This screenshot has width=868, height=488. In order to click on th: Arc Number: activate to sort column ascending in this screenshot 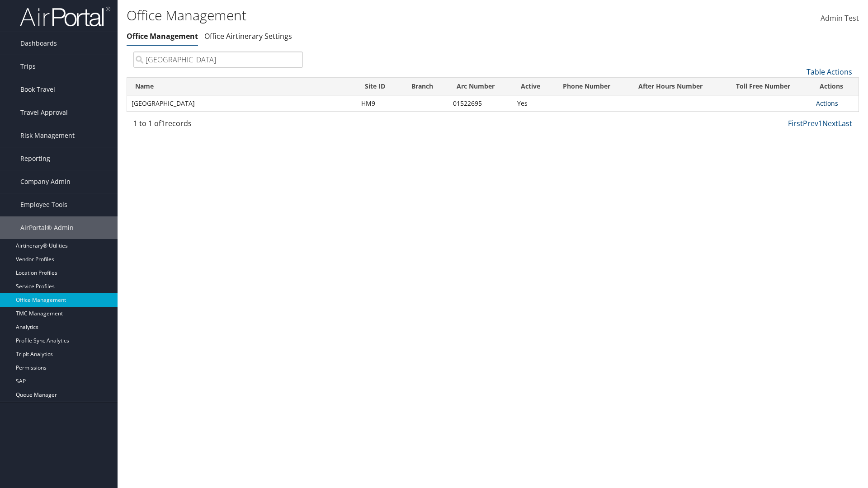, I will do `click(481, 86)`.